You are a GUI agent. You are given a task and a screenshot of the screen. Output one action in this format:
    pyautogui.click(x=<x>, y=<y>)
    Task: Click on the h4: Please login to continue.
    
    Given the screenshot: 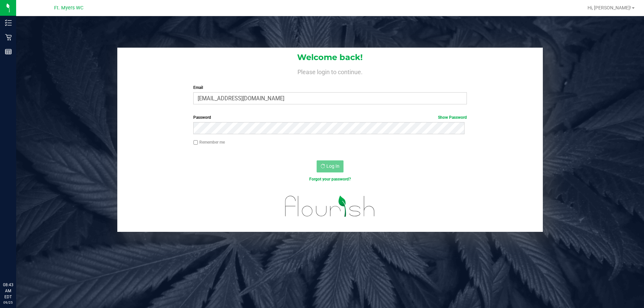 What is the action you would take?
    pyautogui.click(x=329, y=71)
    